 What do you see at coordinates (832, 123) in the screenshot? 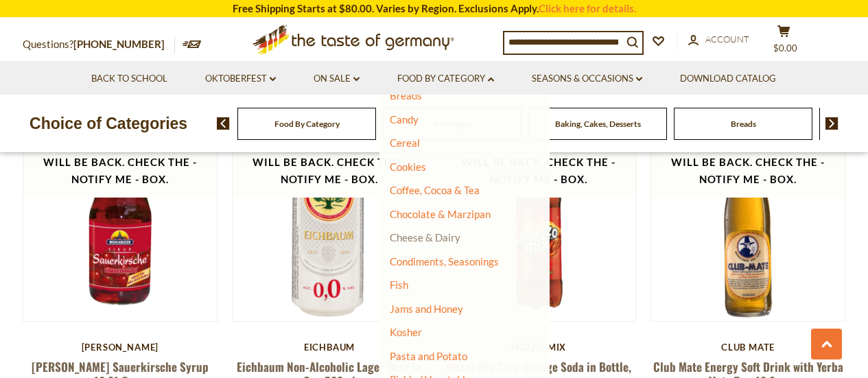
I see `img: next arrow` at bounding box center [832, 123].